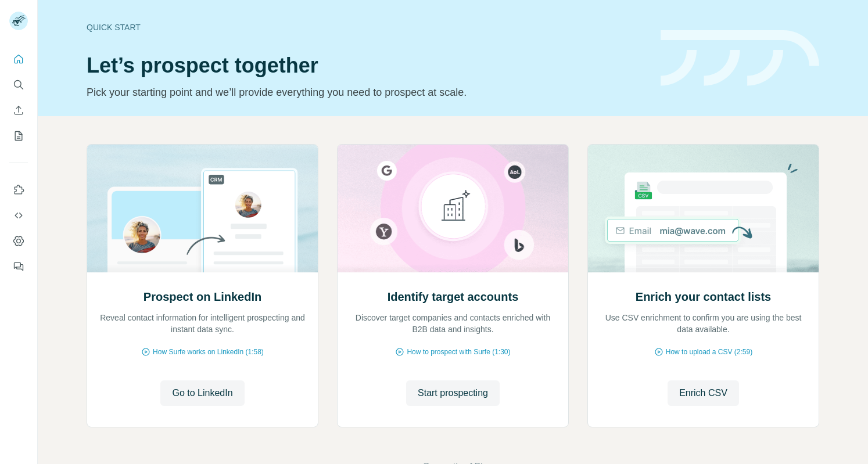  Describe the element at coordinates (703, 393) in the screenshot. I see `span: Enrich CSV` at that location.